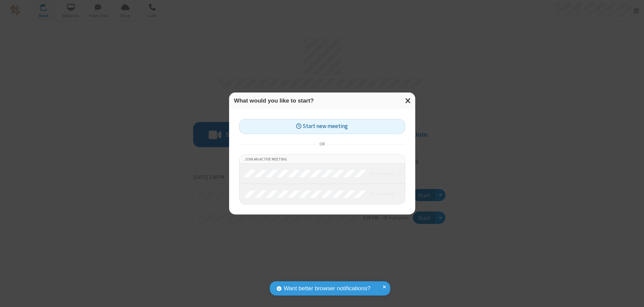  I want to click on li: Join an active meeting, so click(322, 159).